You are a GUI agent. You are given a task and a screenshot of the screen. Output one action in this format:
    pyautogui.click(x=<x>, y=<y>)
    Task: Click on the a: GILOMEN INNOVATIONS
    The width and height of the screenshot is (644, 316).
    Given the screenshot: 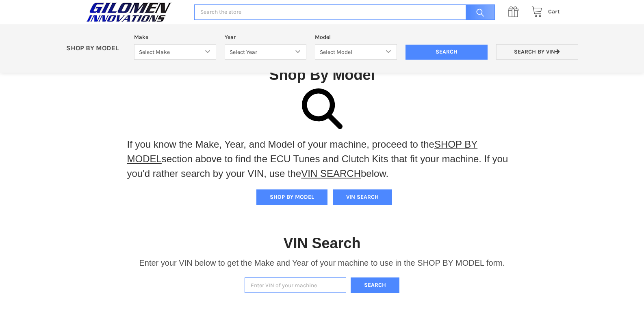 What is the action you would take?
    pyautogui.click(x=135, y=12)
    